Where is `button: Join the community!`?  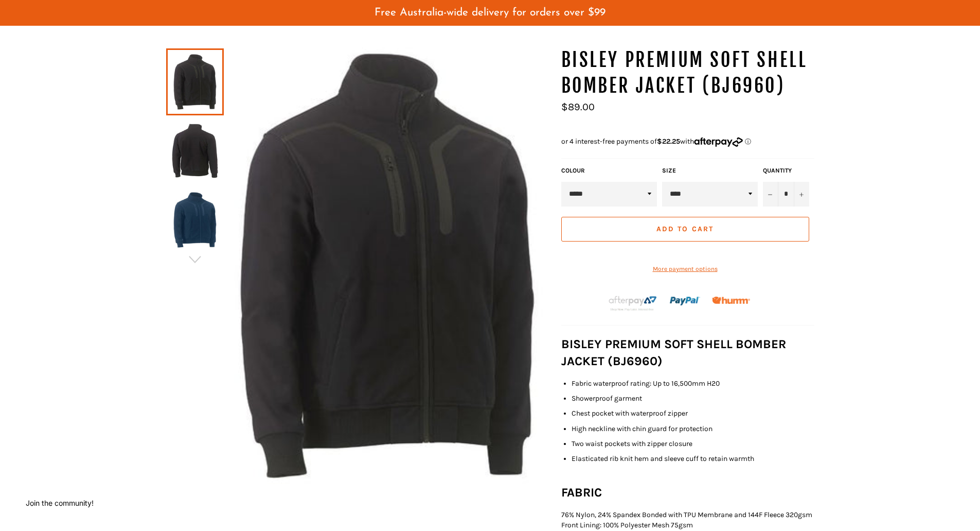 button: Join the community! is located at coordinates (60, 502).